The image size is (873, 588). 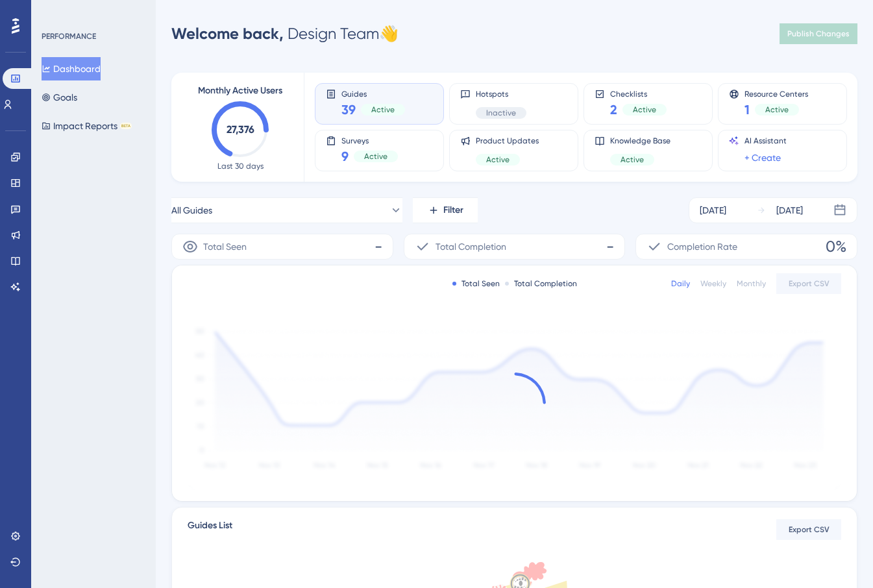 What do you see at coordinates (836, 247) in the screenshot?
I see `span: 0%` at bounding box center [836, 247].